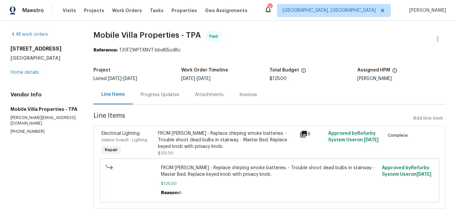  Describe the element at coordinates (111, 150) in the screenshot. I see `span: Repair` at that location.